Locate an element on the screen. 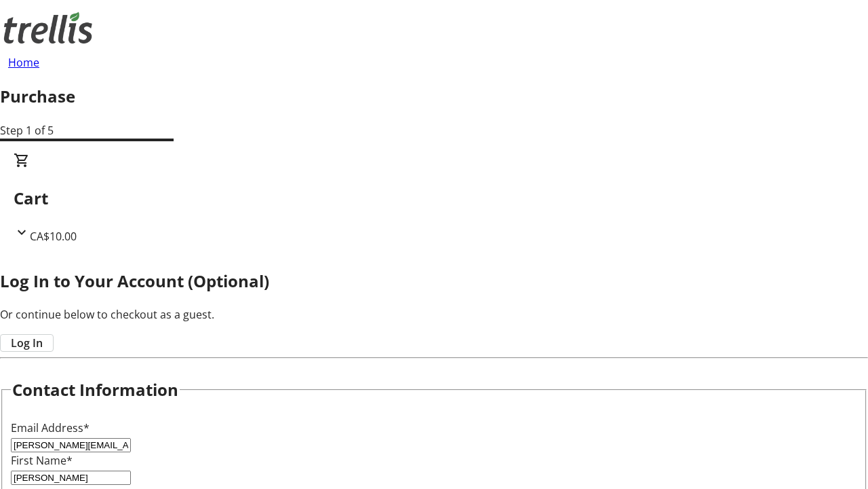  label: First Name* is located at coordinates (41, 461).